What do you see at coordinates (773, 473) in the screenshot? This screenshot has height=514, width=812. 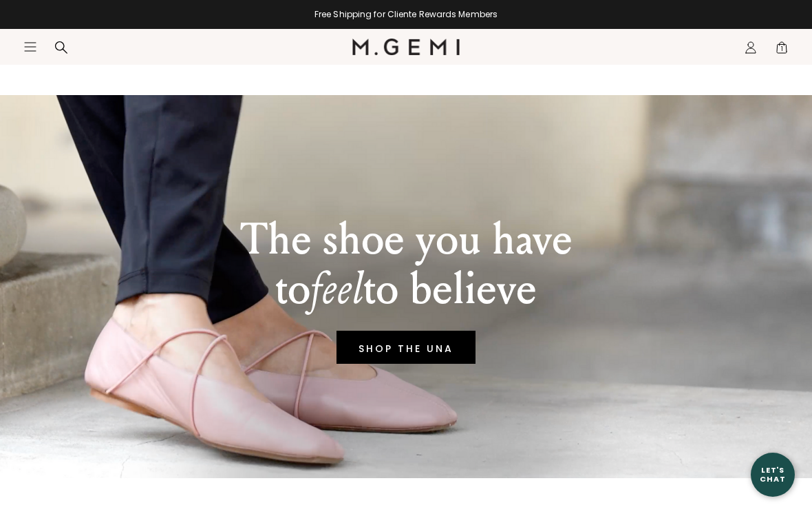 I see `div: Let's Chat` at bounding box center [773, 473].